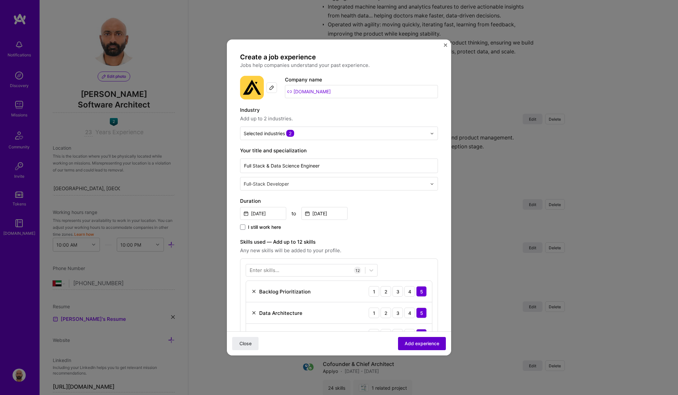 Image resolution: width=678 pixels, height=395 pixels. What do you see at coordinates (280, 312) in the screenshot?
I see `div: Data Architecture` at bounding box center [280, 312].